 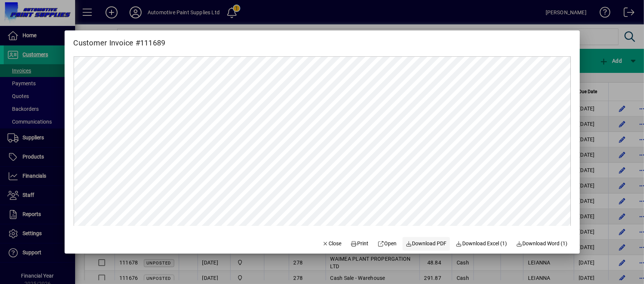 I want to click on span: Download Excel (1), so click(x=481, y=244).